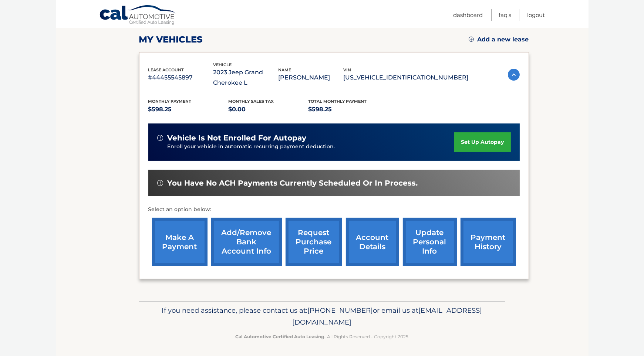 The height and width of the screenshot is (356, 644). What do you see at coordinates (181, 78) in the screenshot?
I see `p: #44455545897` at bounding box center [181, 78].